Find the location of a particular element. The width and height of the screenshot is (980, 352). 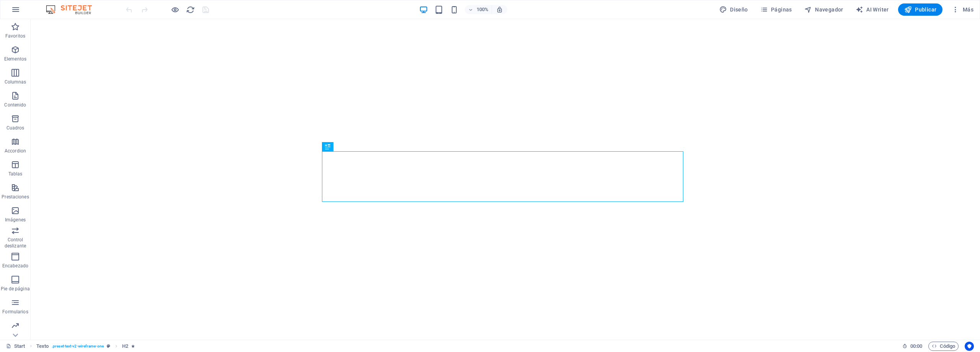

button: Publicar is located at coordinates (920, 9).